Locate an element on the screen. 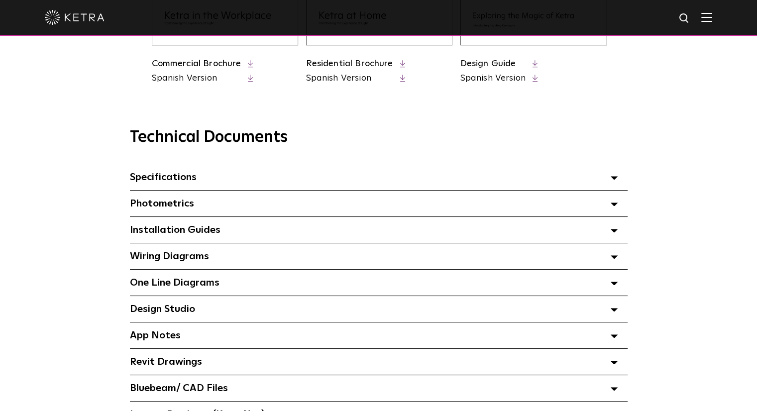 This screenshot has width=757, height=411. span: Design Studio is located at coordinates (162, 309).